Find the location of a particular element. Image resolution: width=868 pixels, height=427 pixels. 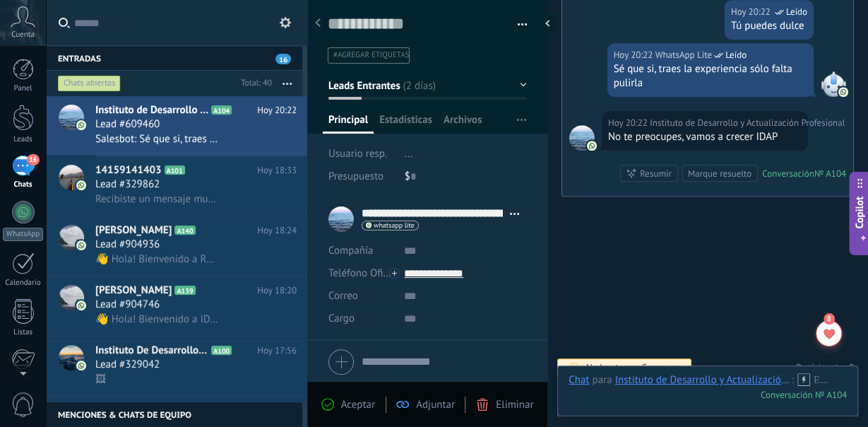

div: Compañía is located at coordinates (361, 251).